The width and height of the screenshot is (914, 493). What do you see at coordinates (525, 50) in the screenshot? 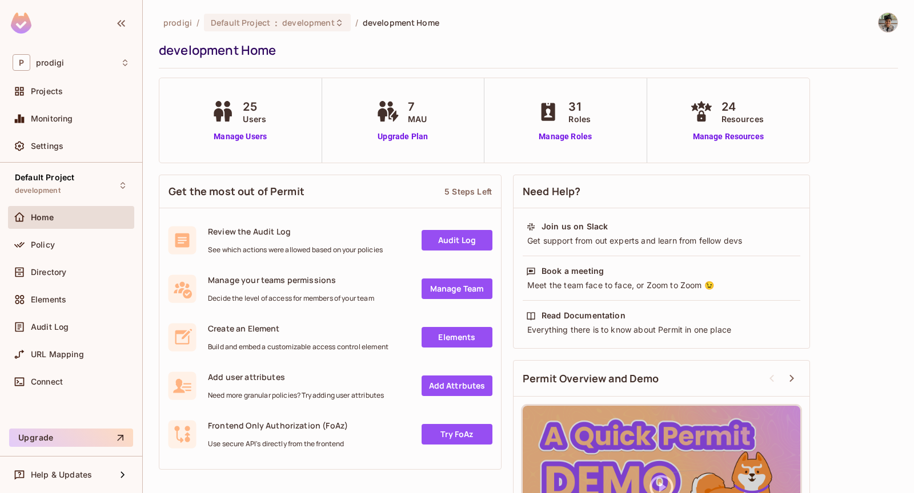
I see `div: development Home` at bounding box center [525, 50].